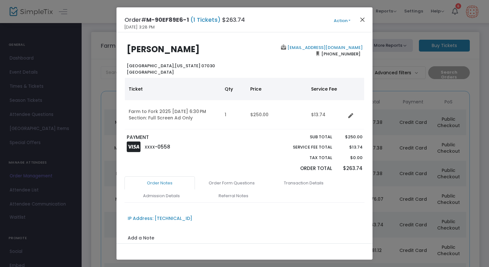 The image size is (489, 267). I want to click on a: Transaction Details, so click(303, 183).